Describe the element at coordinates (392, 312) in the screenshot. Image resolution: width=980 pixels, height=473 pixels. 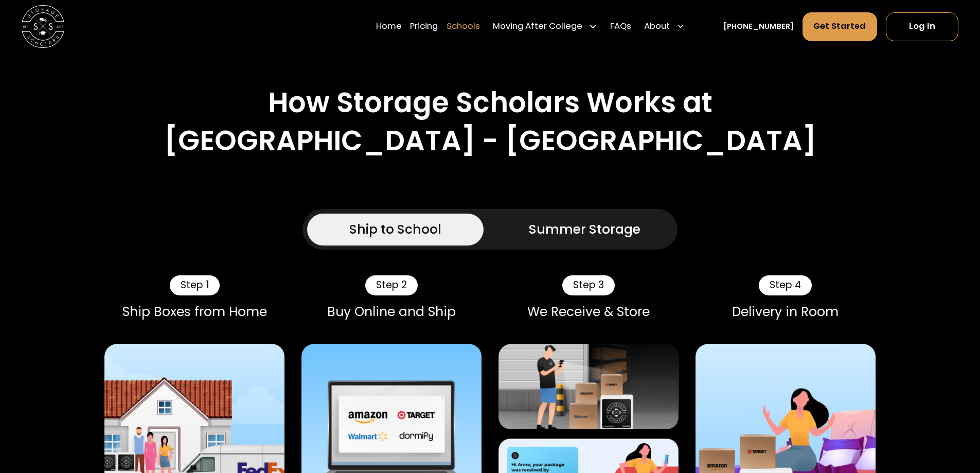
I see `div: Buy Online and Ship` at that location.